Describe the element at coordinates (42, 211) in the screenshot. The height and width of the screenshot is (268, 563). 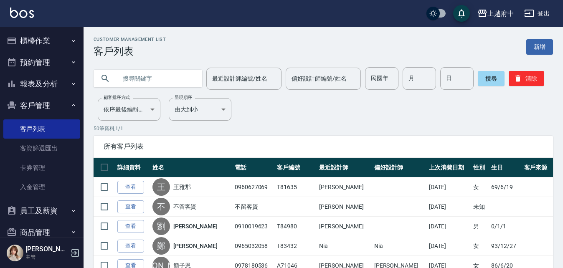
I see `button: 員工及薪資` at that location.